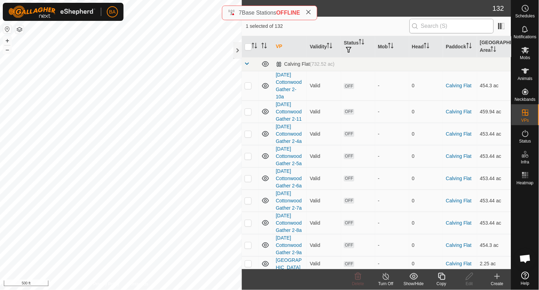 This screenshot has height=290, width=539. I want to click on span: Delete, so click(358, 284).